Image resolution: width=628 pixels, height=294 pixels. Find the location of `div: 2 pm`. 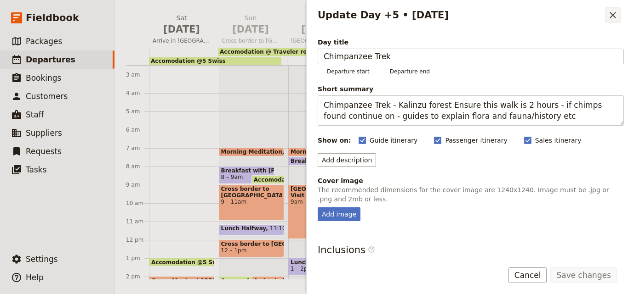

div: 2 pm is located at coordinates (137, 277).